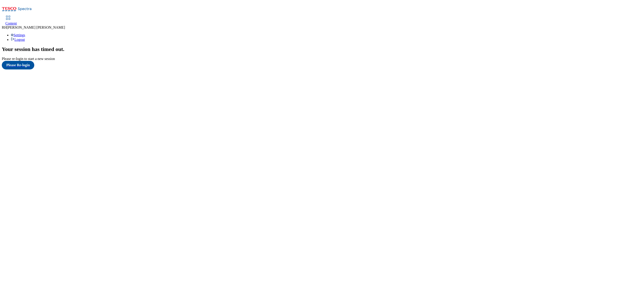  I want to click on h2: Your session has timed out, so click(322, 49).